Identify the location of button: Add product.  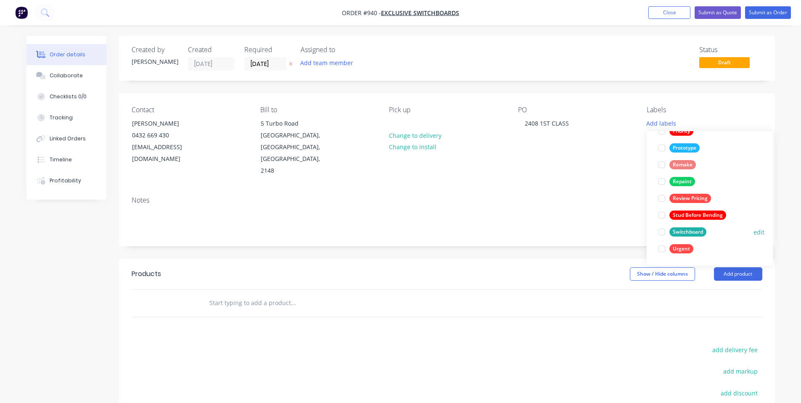
(738, 274).